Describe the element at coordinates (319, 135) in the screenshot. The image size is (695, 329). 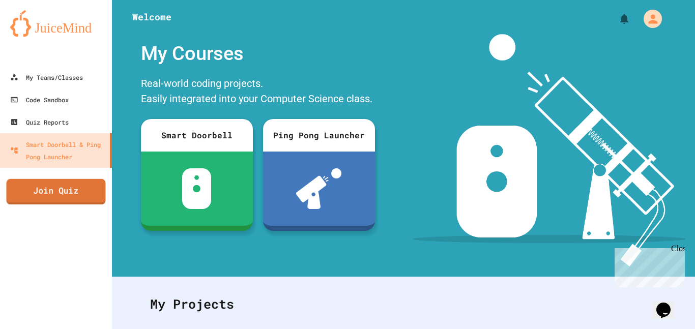
I see `div: Ping Pong Launcher` at that location.